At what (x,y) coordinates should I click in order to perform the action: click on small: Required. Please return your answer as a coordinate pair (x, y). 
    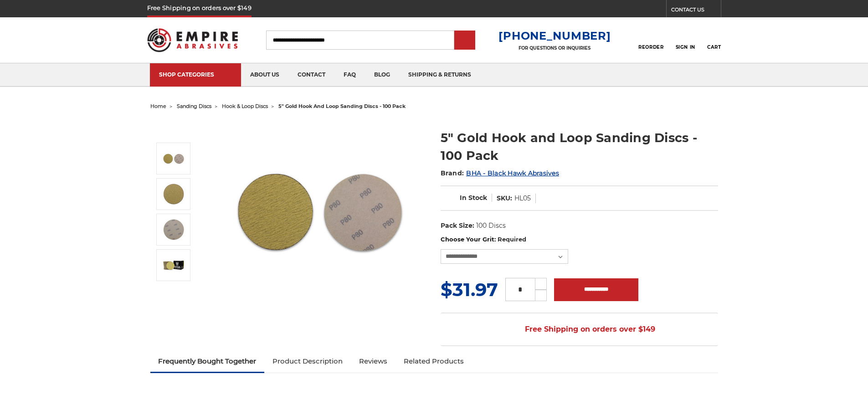
    Looking at the image, I should click on (512, 239).